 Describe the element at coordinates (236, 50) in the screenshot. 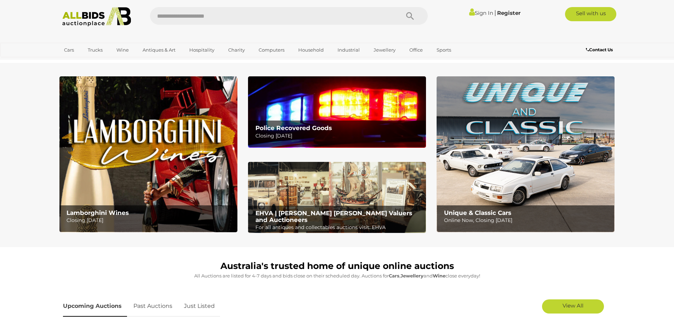

I see `a: Charity` at that location.